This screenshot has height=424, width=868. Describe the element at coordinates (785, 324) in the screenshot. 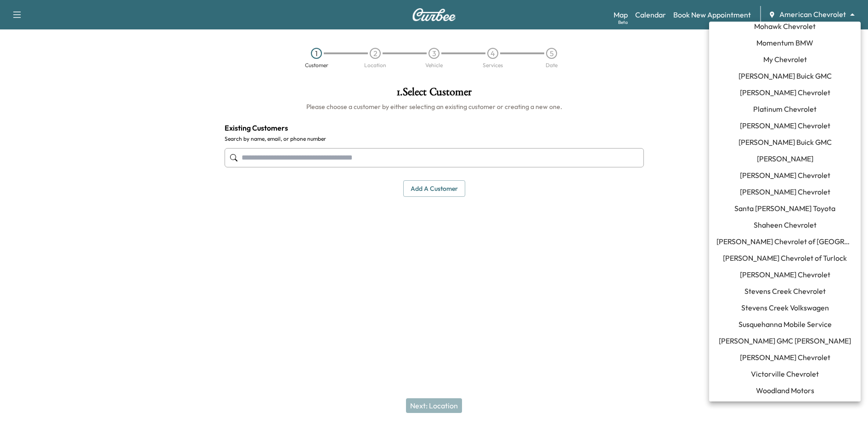

I see `span: Susquehanna Mobile Service` at that location.